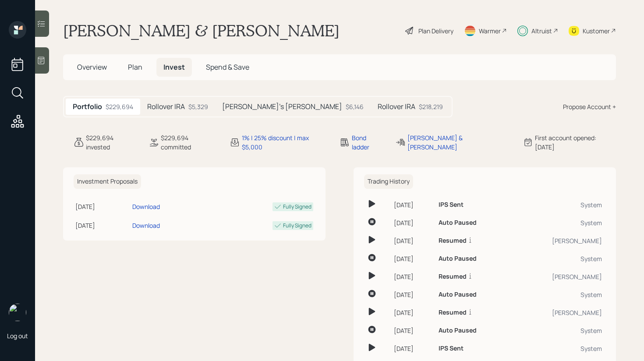 The height and width of the screenshot is (361, 644). What do you see at coordinates (596, 31) in the screenshot?
I see `div: Kustomer` at bounding box center [596, 31].